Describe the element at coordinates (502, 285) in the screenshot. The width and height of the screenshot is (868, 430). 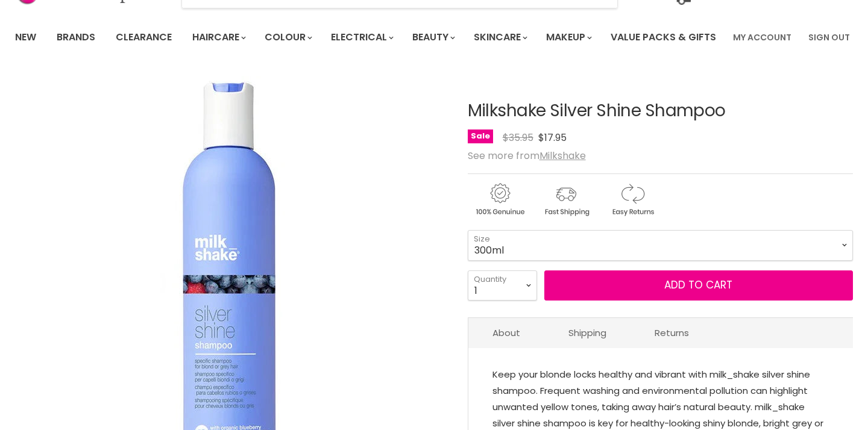
I see `select: Quantity` at that location.